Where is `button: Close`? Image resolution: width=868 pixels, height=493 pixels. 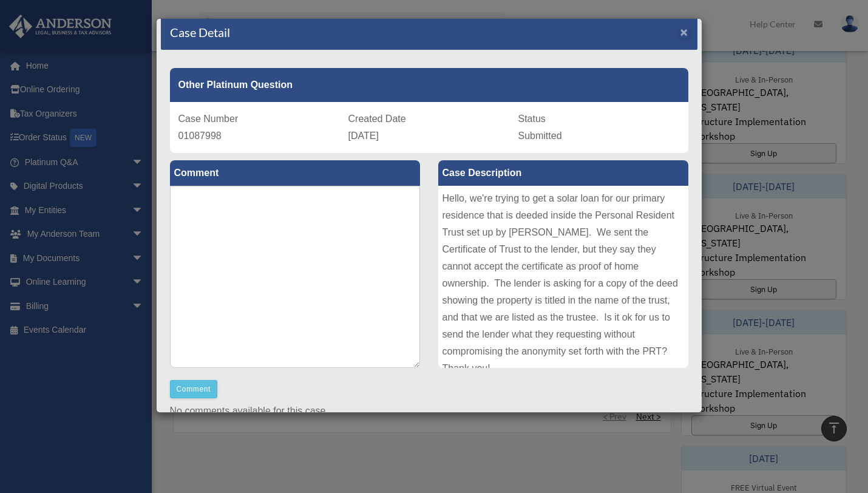
button: Close is located at coordinates (684, 32).